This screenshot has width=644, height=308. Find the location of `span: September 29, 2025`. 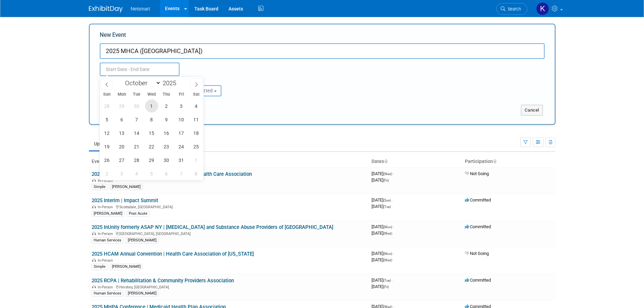

span: September 29, 2025 is located at coordinates (122, 106).